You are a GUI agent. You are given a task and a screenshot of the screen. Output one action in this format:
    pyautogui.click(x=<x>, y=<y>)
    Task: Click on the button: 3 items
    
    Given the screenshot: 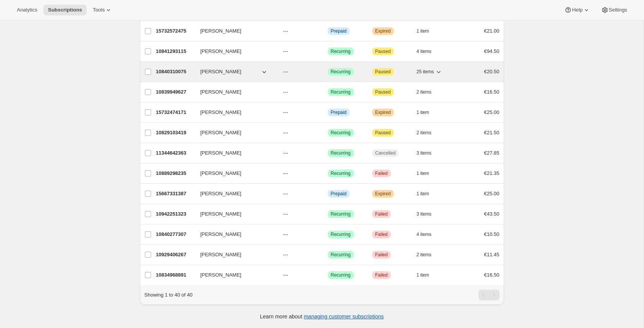 What is the action you would take?
    pyautogui.click(x=428, y=214)
    